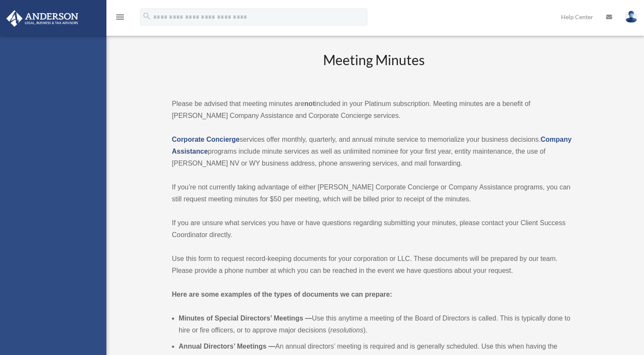 The width and height of the screenshot is (644, 355). Describe the element at coordinates (309, 104) in the screenshot. I see `strong: not` at that location.